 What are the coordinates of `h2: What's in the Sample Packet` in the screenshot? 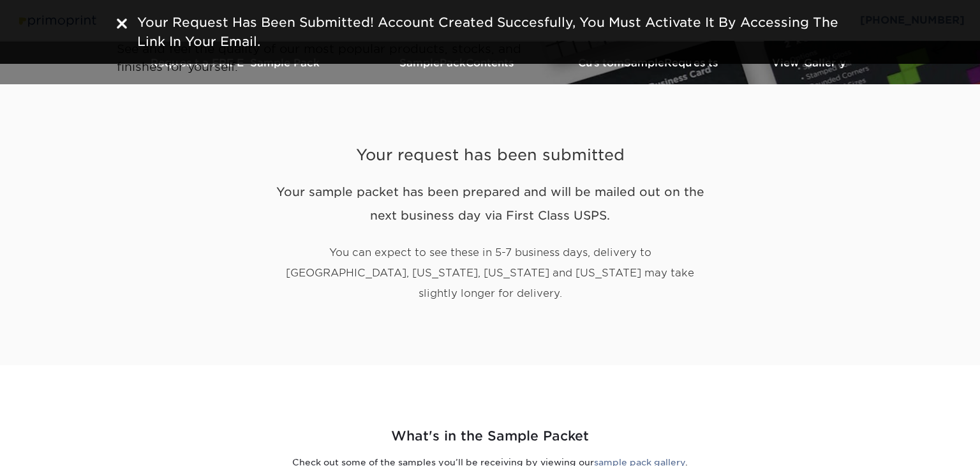 It's located at (490, 436).